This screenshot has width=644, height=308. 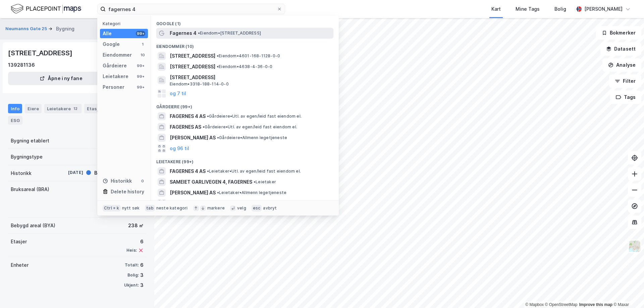 I want to click on div: Bebygd areal (BYA), so click(x=33, y=225).